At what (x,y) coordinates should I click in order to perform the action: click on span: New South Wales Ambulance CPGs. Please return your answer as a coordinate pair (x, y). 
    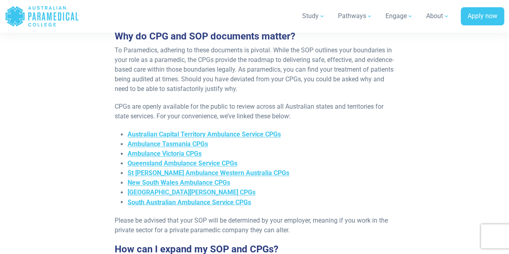
    Looking at the image, I should click on (179, 182).